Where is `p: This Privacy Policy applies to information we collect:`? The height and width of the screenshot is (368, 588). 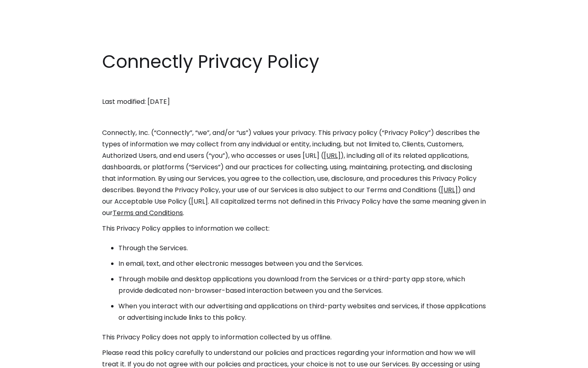 p: This Privacy Policy applies to information we collect: is located at coordinates (294, 229).